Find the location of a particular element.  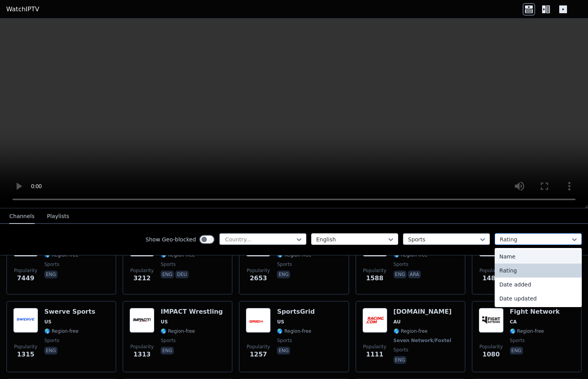

h6: Fight Network is located at coordinates (535, 312).